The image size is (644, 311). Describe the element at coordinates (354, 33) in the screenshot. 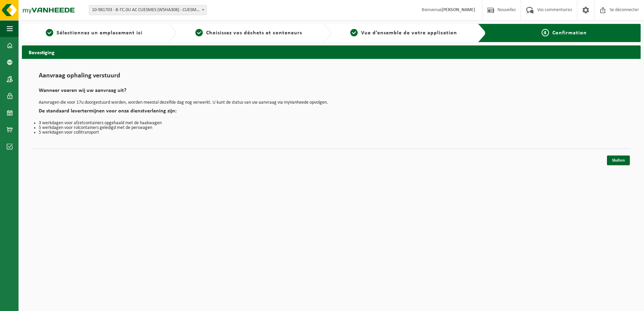

I see `span: 3` at that location.